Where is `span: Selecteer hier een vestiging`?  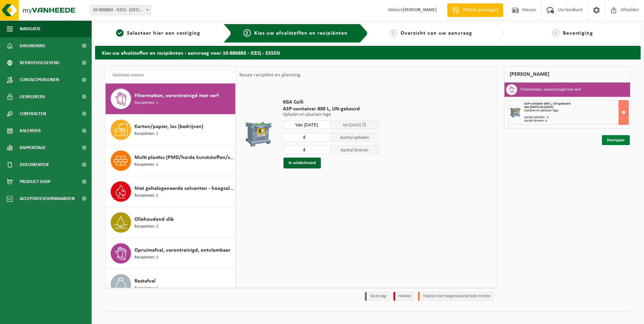
span: Selecteer hier een vestiging is located at coordinates (164, 33).